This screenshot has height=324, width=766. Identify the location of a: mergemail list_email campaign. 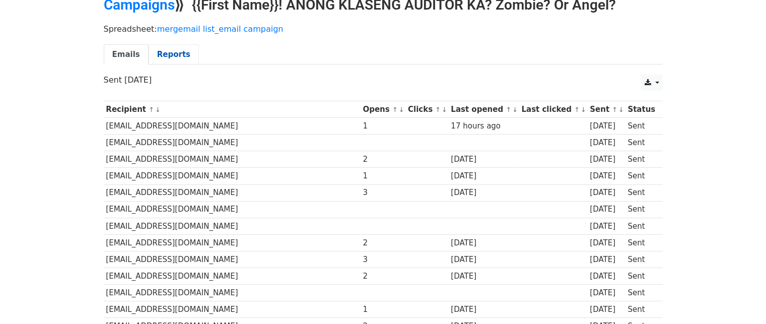
(220, 29).